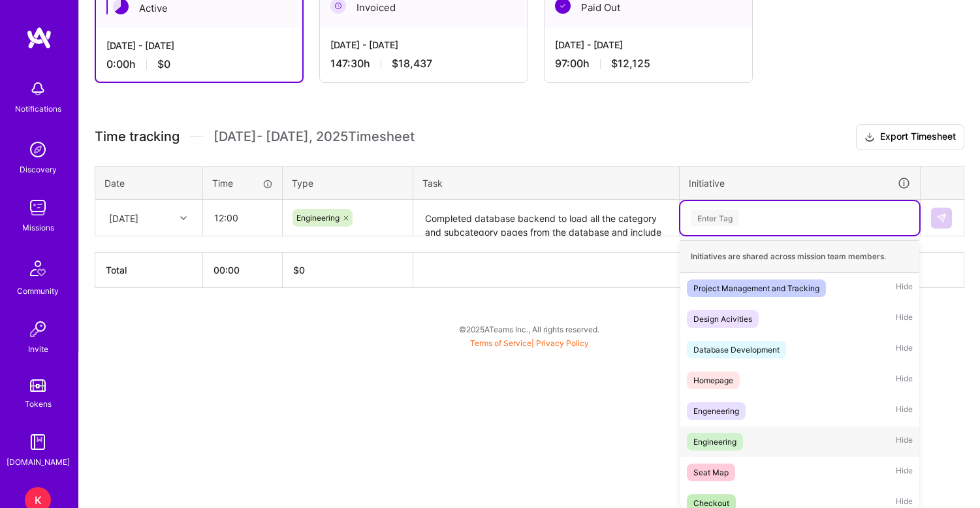  I want to click on span: $0, so click(164, 64).